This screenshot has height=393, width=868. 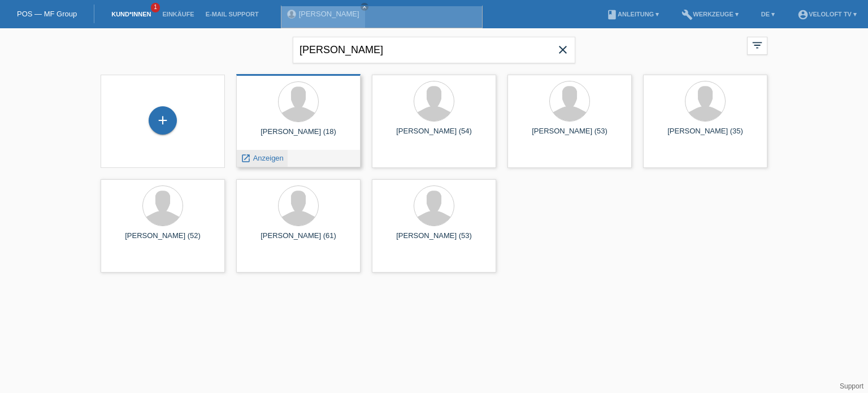 I want to click on a: Kund*innen, so click(x=131, y=14).